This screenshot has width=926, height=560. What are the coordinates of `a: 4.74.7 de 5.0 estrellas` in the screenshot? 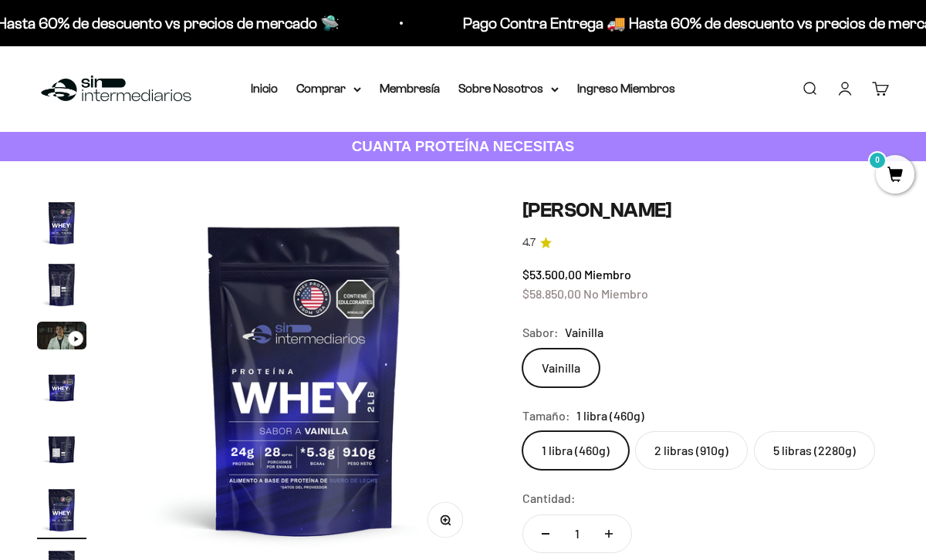 It's located at (705, 243).